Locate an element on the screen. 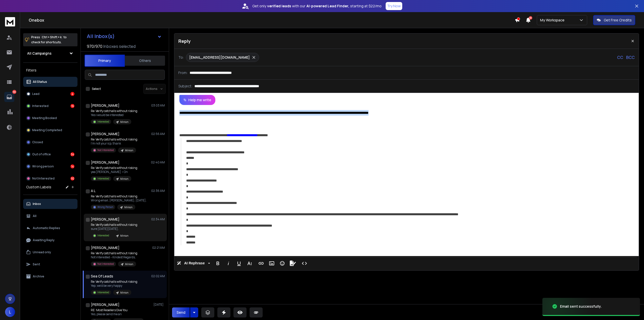 The height and width of the screenshot is (320, 644). p: From: is located at coordinates (183, 73).